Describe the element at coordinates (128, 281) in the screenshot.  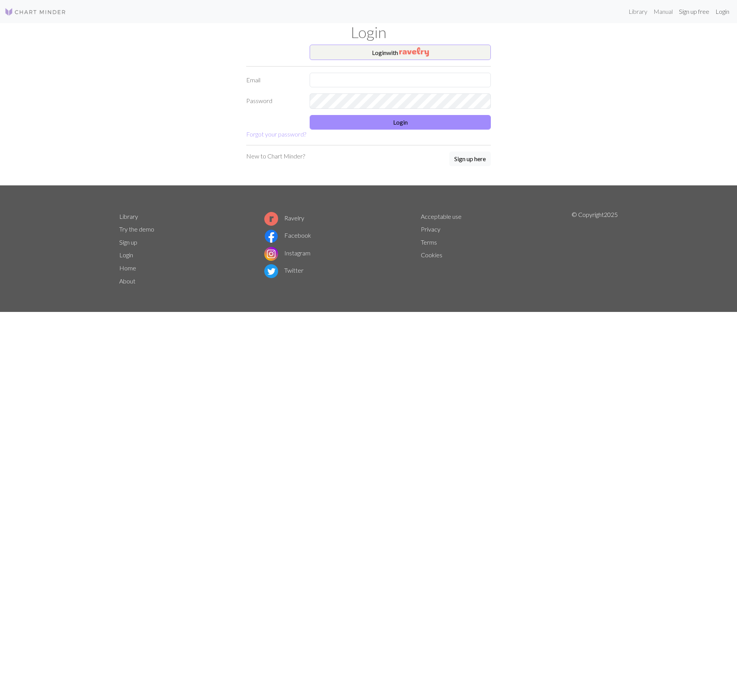
I see `a: About` at that location.